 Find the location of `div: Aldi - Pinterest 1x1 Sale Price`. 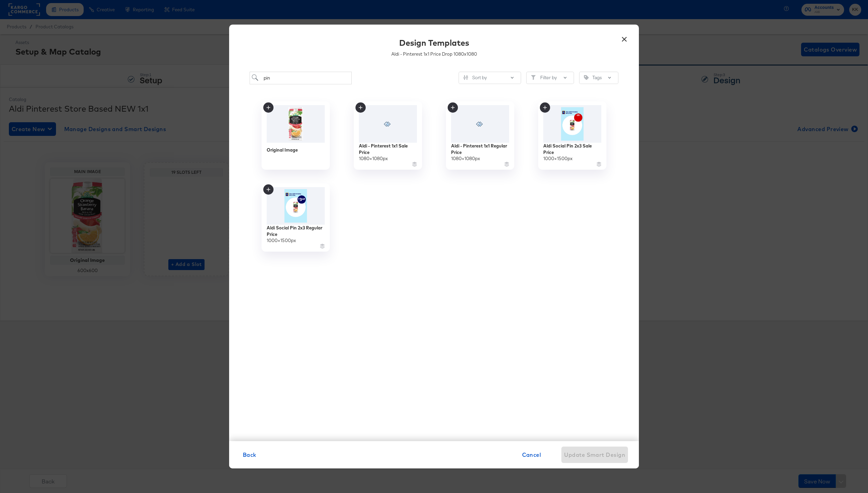

div: Aldi - Pinterest 1x1 Sale Price is located at coordinates (388, 149).